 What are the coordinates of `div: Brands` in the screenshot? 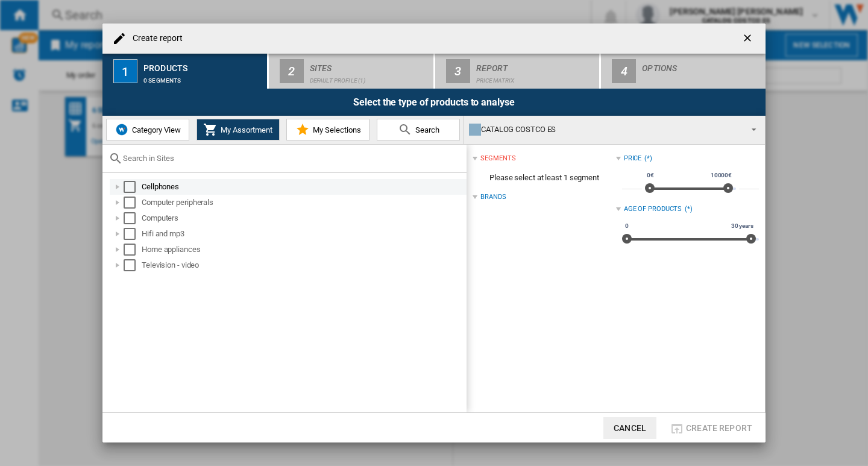 It's located at (493, 197).